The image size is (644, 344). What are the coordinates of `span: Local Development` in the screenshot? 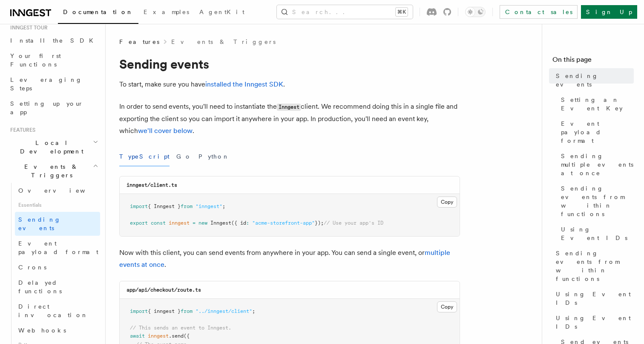 It's located at (50, 147).